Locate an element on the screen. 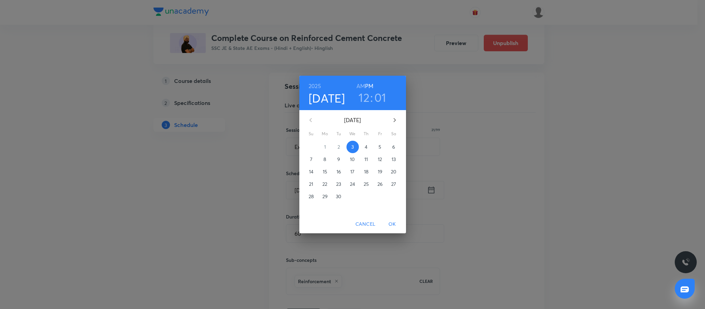  span: Cancel is located at coordinates (365, 224).